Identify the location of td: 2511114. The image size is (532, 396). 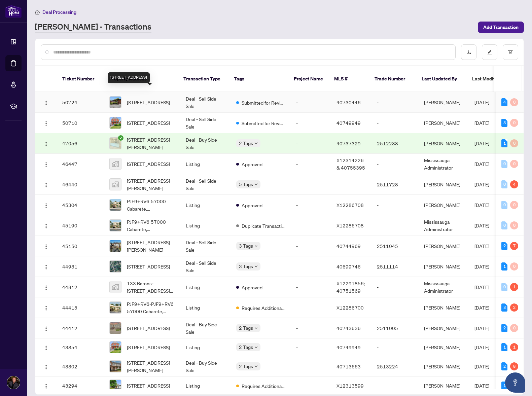
(395, 267).